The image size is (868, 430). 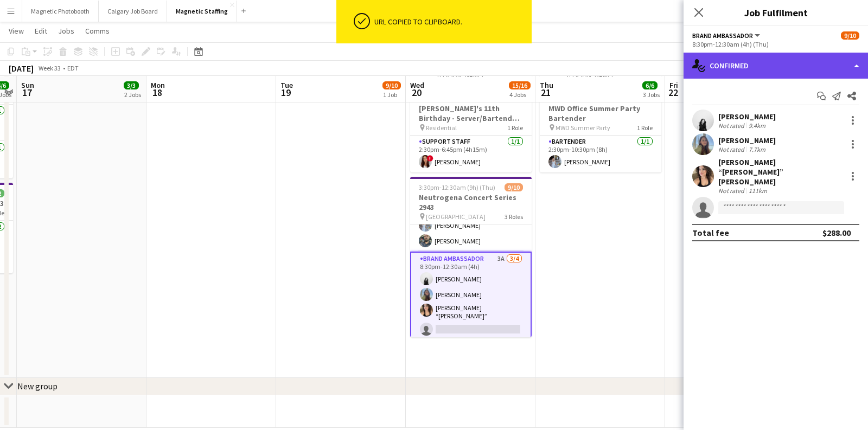 I want to click on span: 17, so click(x=26, y=92).